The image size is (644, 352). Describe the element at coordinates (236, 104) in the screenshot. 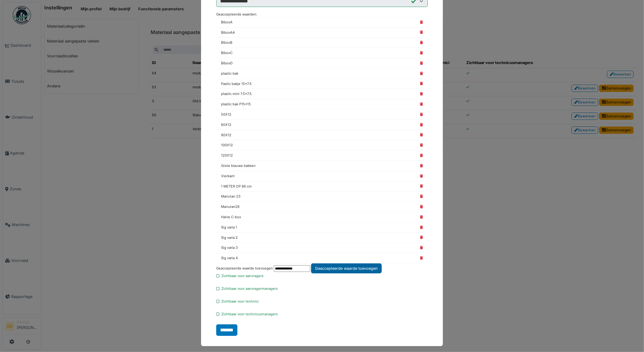

I see `span: plastic bak P15x15` at that location.